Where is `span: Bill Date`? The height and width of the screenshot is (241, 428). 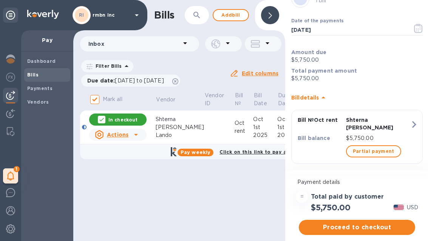 span: Bill Date is located at coordinates (265, 99).